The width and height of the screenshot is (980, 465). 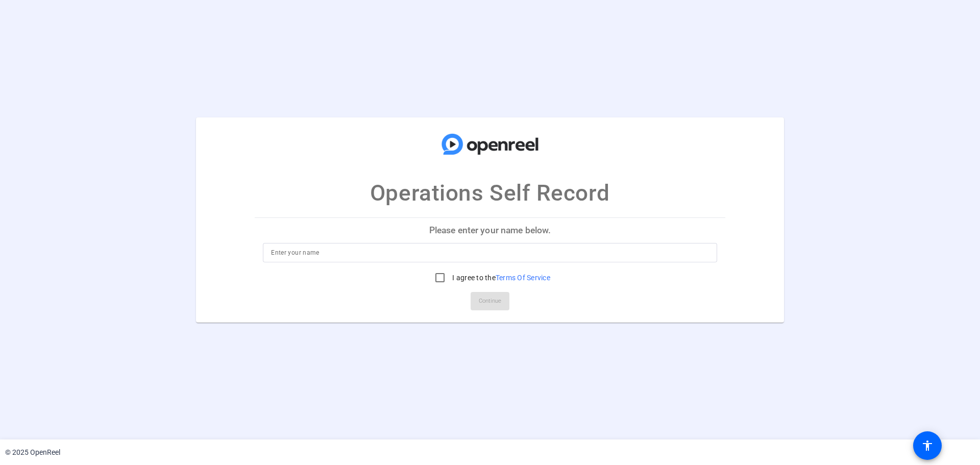 I want to click on input: Enter your name, so click(x=490, y=253).